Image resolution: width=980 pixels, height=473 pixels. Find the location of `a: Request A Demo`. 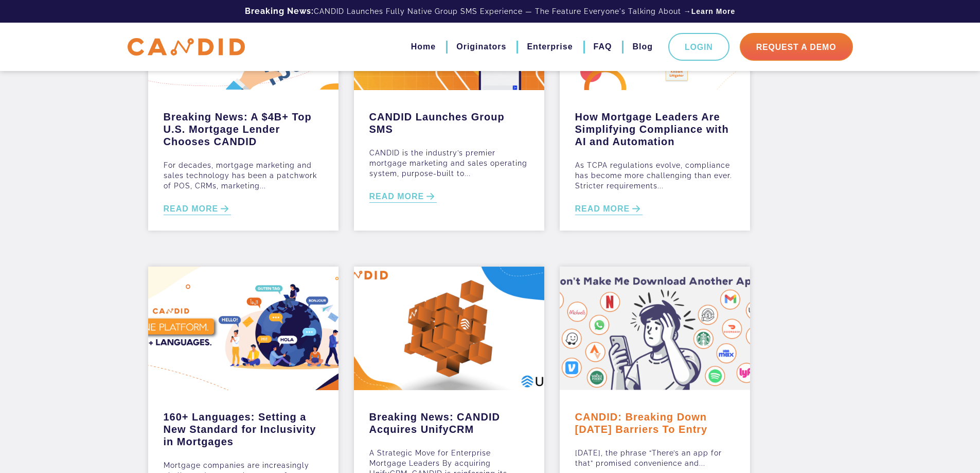

a: Request A Demo is located at coordinates (796, 47).